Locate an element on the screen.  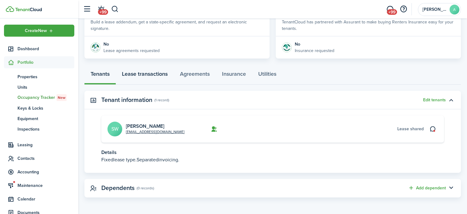
span: Occupancy Tracker is located at coordinates (46, 97).